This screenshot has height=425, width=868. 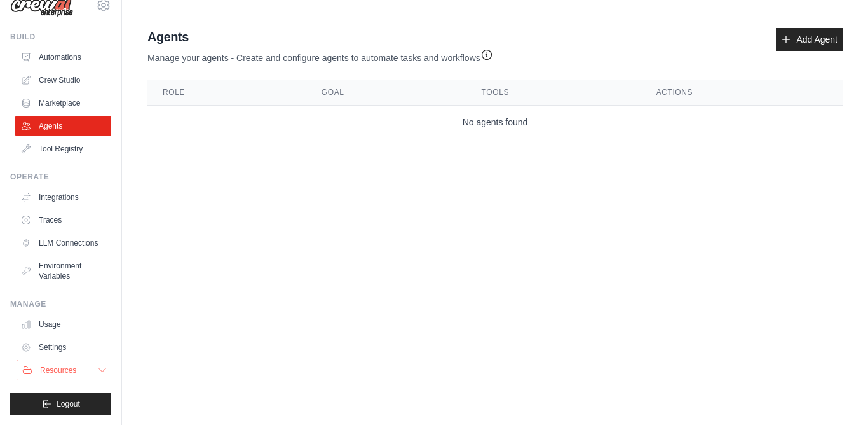 What do you see at coordinates (60, 37) in the screenshot?
I see `div: Build` at bounding box center [60, 37].